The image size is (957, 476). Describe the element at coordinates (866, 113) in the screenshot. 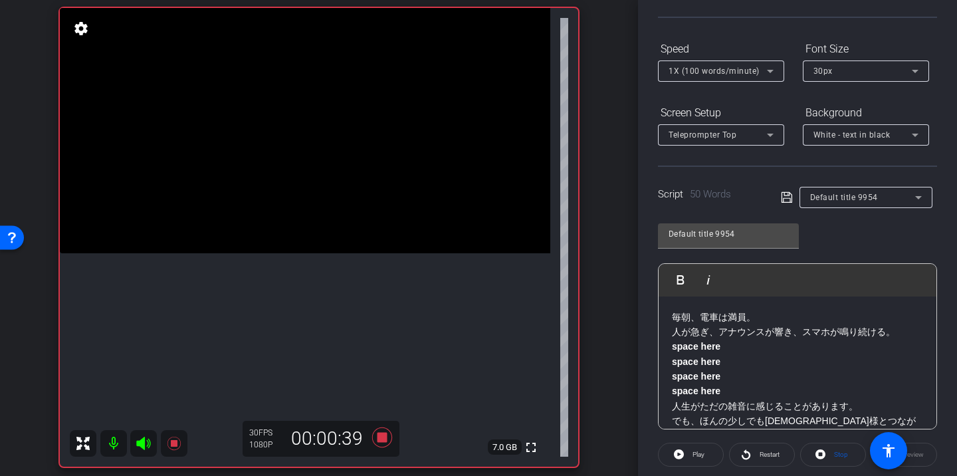

I see `div: Background` at that location.